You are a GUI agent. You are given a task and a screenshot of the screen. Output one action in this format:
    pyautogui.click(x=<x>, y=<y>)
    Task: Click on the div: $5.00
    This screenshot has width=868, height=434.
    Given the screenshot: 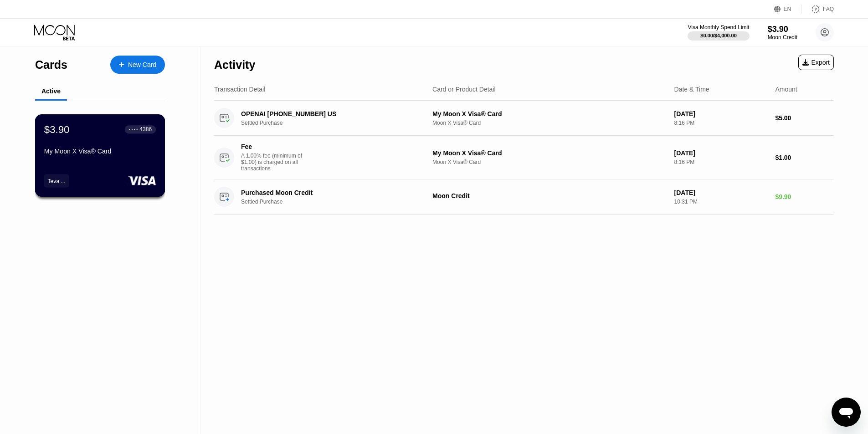 What is the action you would take?
    pyautogui.click(x=804, y=118)
    